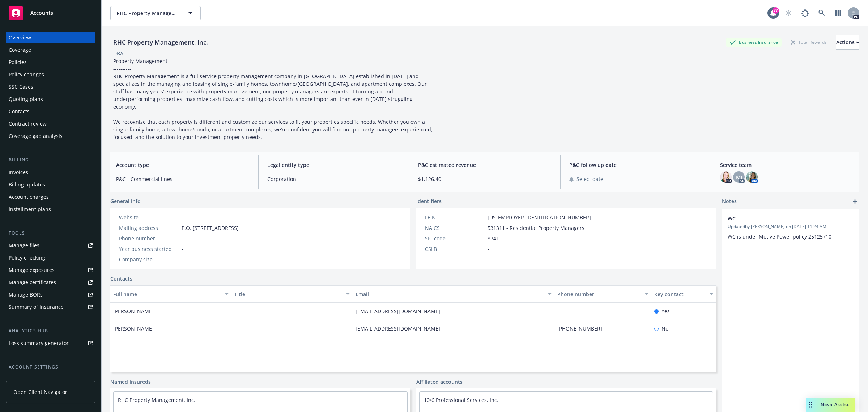  Describe the element at coordinates (51, 367) in the screenshot. I see `div: Account settings` at that location.